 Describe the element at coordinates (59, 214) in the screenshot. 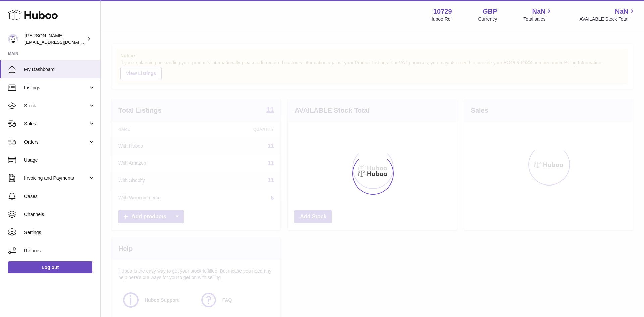

I see `span: Channels` at that location.